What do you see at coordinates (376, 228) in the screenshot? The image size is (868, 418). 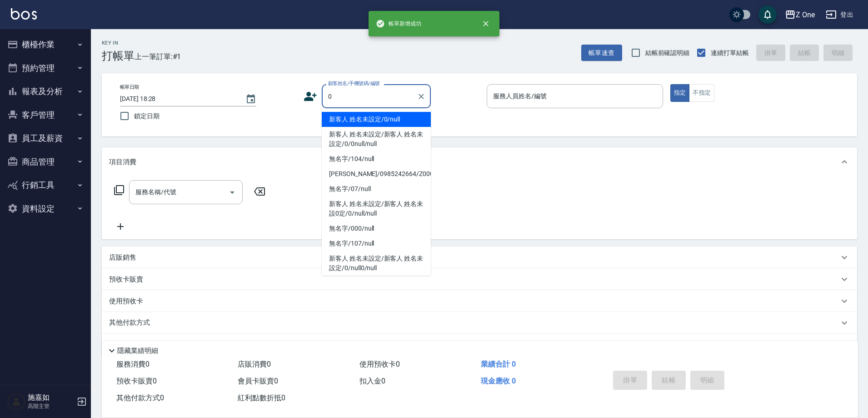 I see `li: 無名字/000/null` at bounding box center [376, 228].